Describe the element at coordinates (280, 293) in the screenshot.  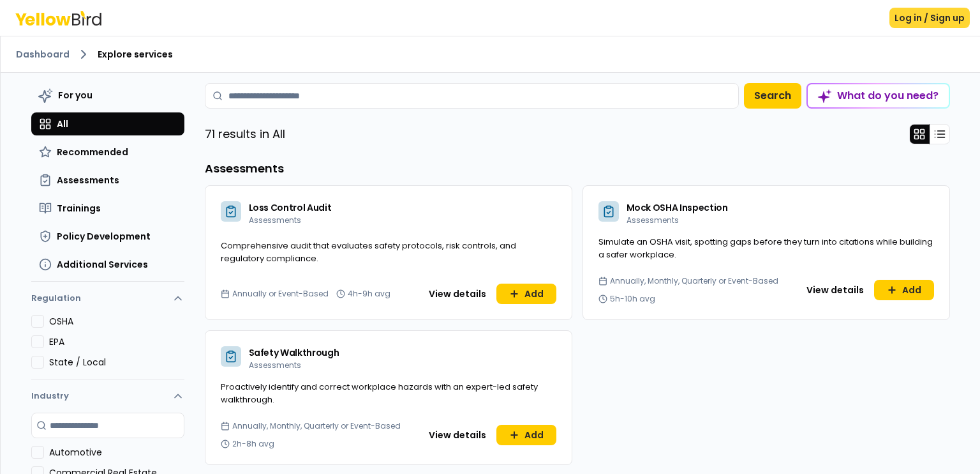
I see `span: Annually or Event-Based` at that location.